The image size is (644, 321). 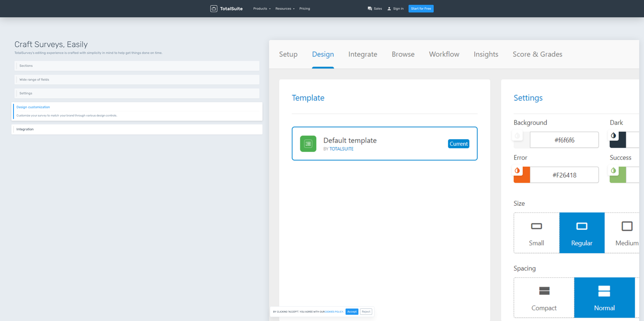 What do you see at coordinates (421, 8) in the screenshot?
I see `a: Start for Free` at bounding box center [421, 8].